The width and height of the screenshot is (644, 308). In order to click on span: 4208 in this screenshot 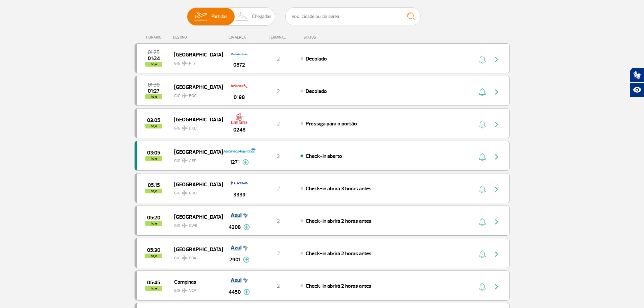, I will do `click(235, 228)`.